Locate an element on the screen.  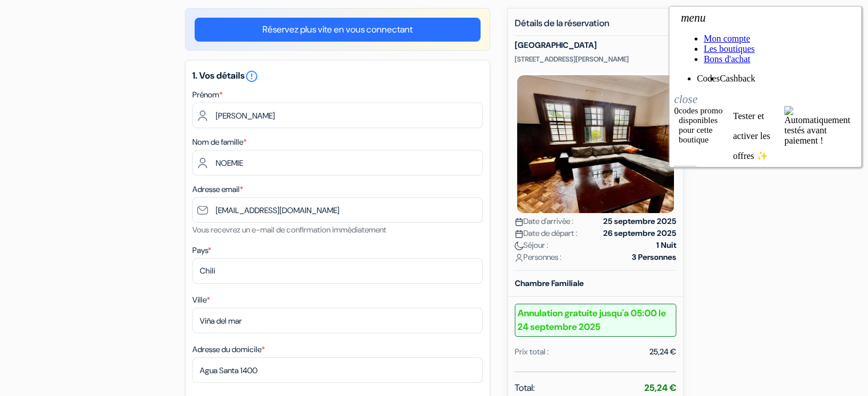
a: Mon compte is located at coordinates (57, 31).